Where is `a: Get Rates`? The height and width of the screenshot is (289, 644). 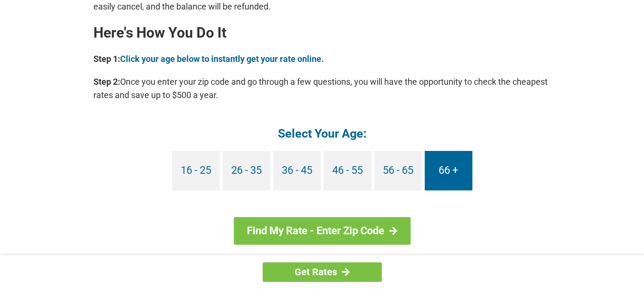 a: Get Rates is located at coordinates (322, 272).